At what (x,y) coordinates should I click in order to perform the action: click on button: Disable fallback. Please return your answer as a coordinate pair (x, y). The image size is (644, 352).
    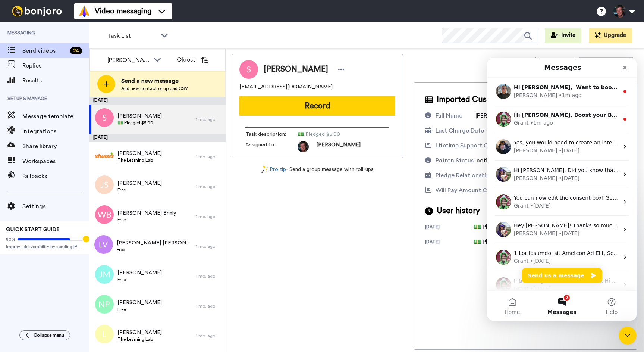
    Looking at the image, I should click on (607, 64).